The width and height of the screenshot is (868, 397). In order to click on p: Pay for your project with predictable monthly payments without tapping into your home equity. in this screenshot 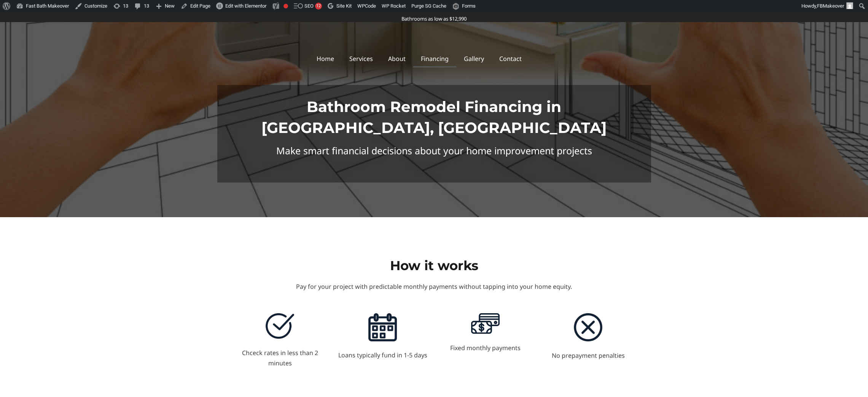, I will do `click(434, 286)`.